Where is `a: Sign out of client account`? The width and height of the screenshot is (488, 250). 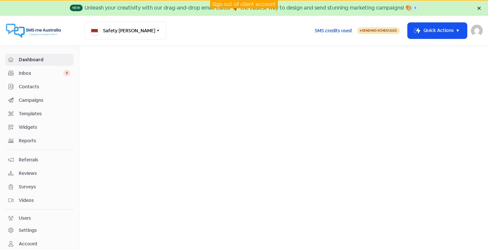
a: Sign out of client account is located at coordinates (244, 4).